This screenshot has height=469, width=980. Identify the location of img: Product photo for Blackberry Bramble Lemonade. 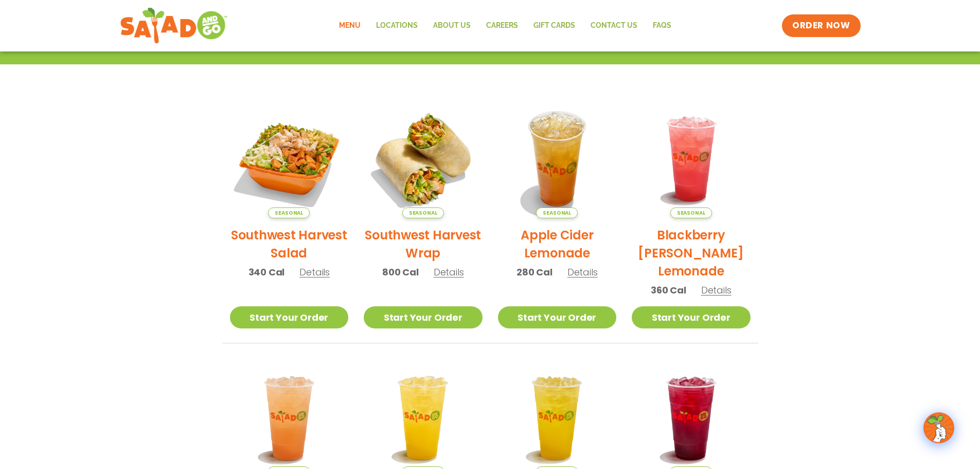
(691, 159).